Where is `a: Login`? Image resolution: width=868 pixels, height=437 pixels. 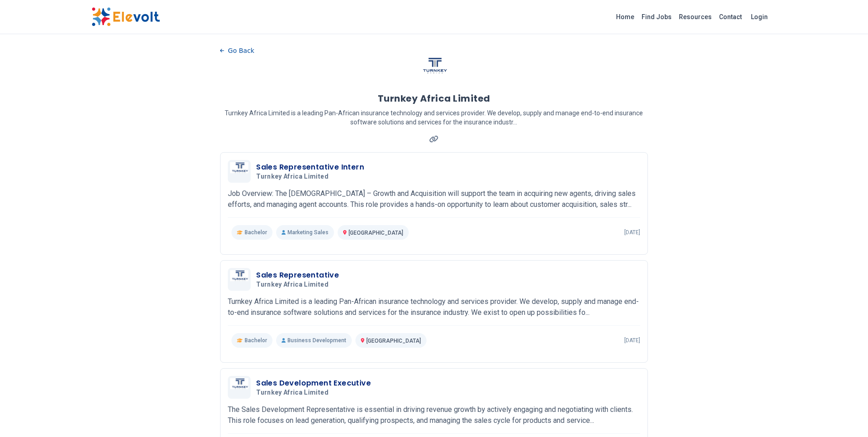
a: Login is located at coordinates (759, 17).